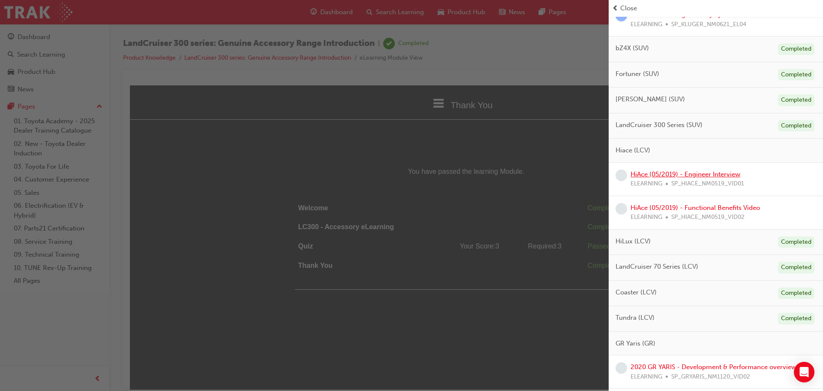  What do you see at coordinates (342, 19) in the screenshot?
I see `span: Thank You` at bounding box center [342, 19].